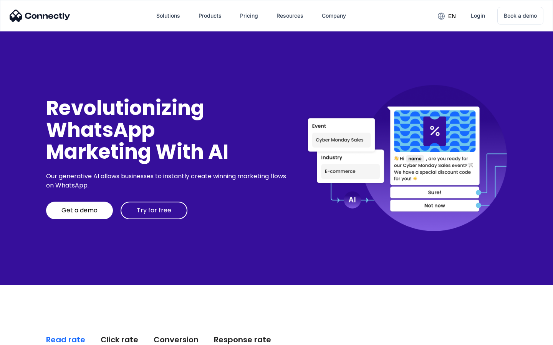  What do you see at coordinates (167, 130) in the screenshot?
I see `div: Revolutionizing WhatsApp Marketing With AI` at bounding box center [167, 130].